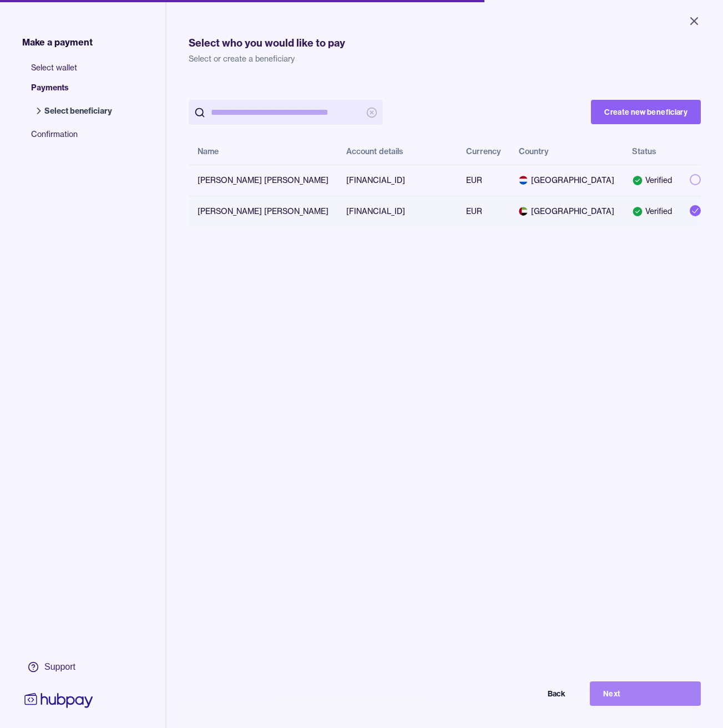 The width and height of the screenshot is (723, 728). Describe the element at coordinates (58, 42) in the screenshot. I see `span: Make a payment` at that location.